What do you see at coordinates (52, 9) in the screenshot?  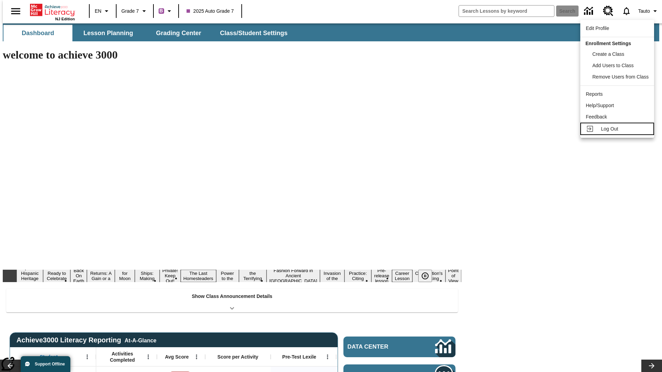 I see `body: Maximum 600 characters Press Escape to exit toolbar Press Alt + F10 to reach toolbar` at bounding box center [52, 9].